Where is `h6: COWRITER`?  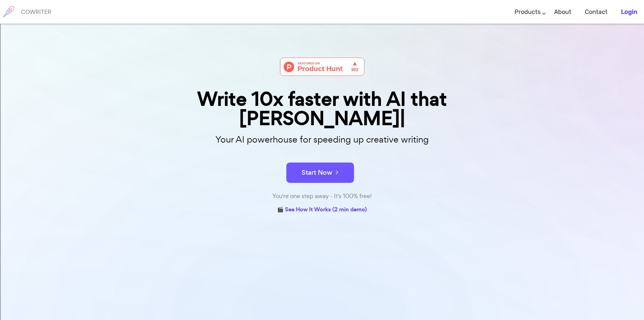
h6: COWRITER is located at coordinates (36, 12).